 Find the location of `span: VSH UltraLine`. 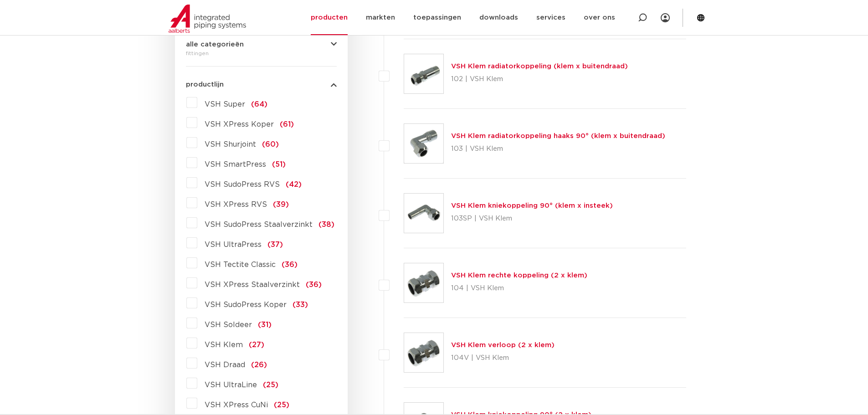

span: VSH UltraLine is located at coordinates (231, 385).